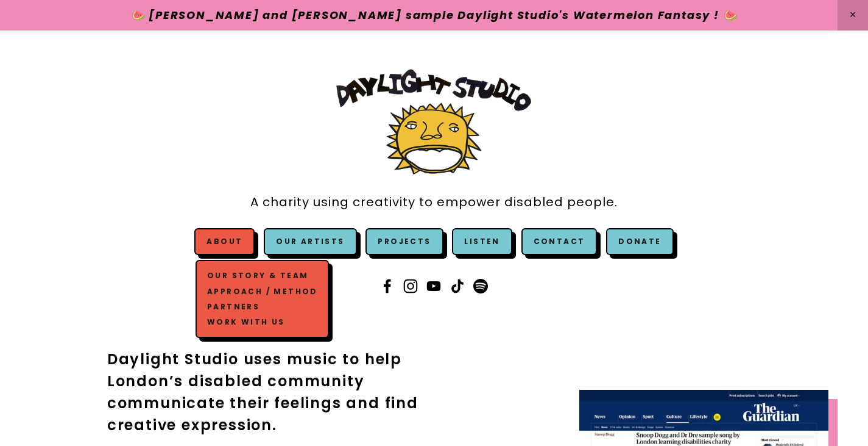 Image resolution: width=868 pixels, height=446 pixels. Describe the element at coordinates (262, 290) in the screenshot. I see `a: Approach / Method` at that location.